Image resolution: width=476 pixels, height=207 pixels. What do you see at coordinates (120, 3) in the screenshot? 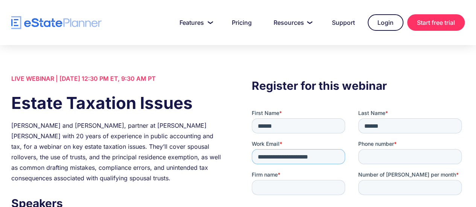
I see `span: Last Name` at bounding box center [120, 3].